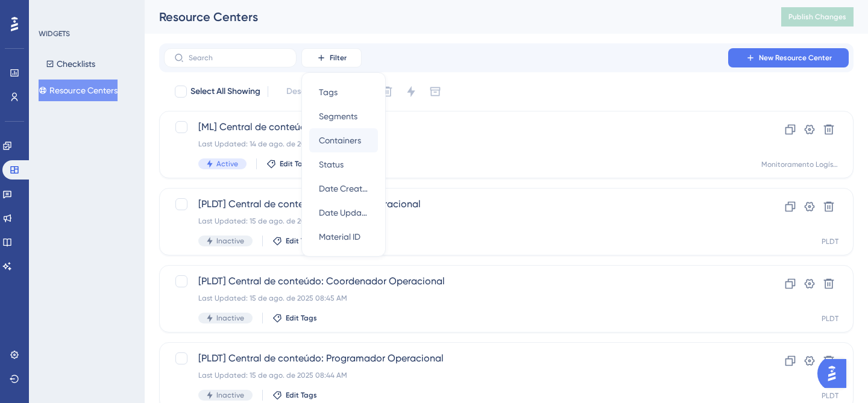 The width and height of the screenshot is (868, 403). Describe the element at coordinates (343, 141) in the screenshot. I see `button: Containers` at that location.